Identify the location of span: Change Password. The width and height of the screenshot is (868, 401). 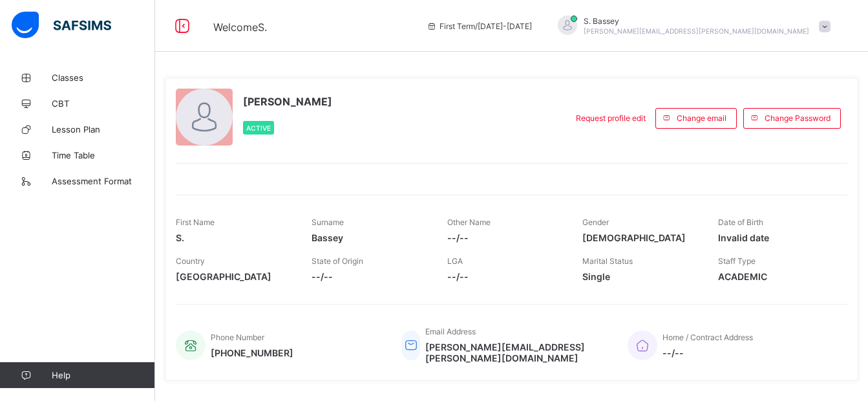
(798, 117).